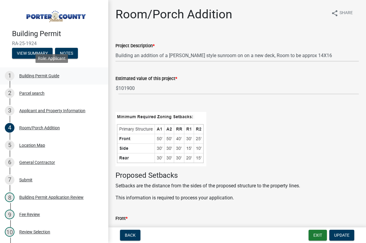  Describe the element at coordinates (10, 180) in the screenshot. I see `div: 7` at that location.